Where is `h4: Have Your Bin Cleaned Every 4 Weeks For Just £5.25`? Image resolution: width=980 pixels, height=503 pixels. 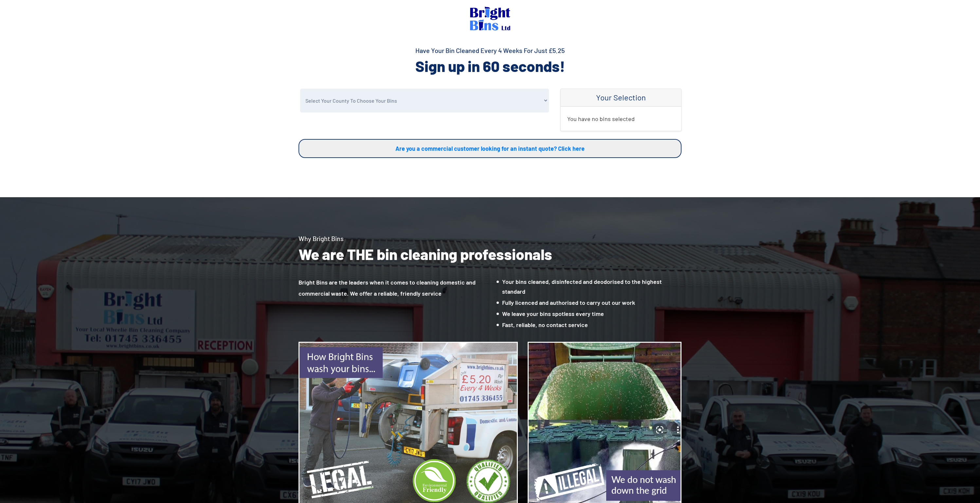 h4: Have Your Bin Cleaned Every 4 Weeks For Just £5.25 is located at coordinates (490, 50).